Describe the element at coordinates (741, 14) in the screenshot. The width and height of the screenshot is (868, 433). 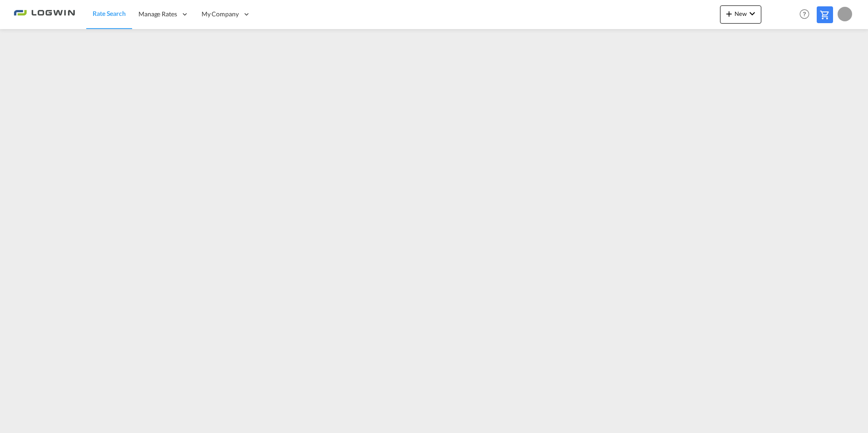
I see `span: New` at that location.